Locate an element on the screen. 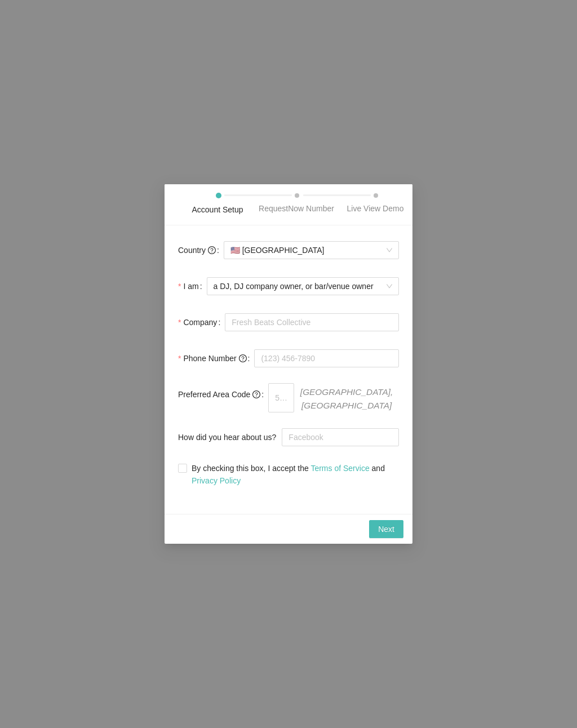 The height and width of the screenshot is (728, 577). input: Company is located at coordinates (311, 323).